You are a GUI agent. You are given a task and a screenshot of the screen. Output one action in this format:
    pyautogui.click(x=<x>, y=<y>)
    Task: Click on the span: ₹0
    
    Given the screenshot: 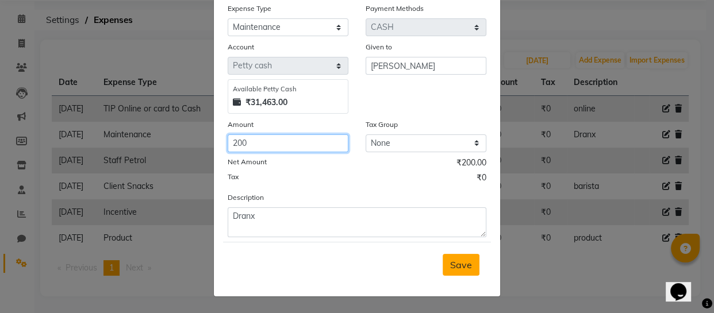 What is the action you would take?
    pyautogui.click(x=481, y=179)
    